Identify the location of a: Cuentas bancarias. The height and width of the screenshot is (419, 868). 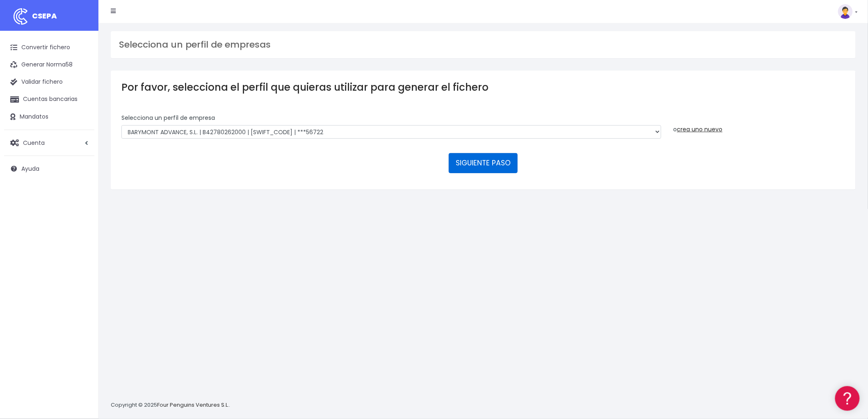
(49, 99).